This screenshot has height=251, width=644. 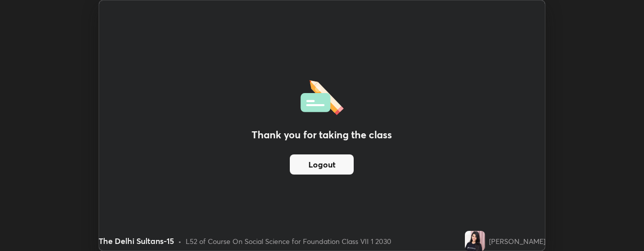 I want to click on img: 3155c67044154f9fbfe4b8ea37d73550.jpg, so click(x=475, y=241).